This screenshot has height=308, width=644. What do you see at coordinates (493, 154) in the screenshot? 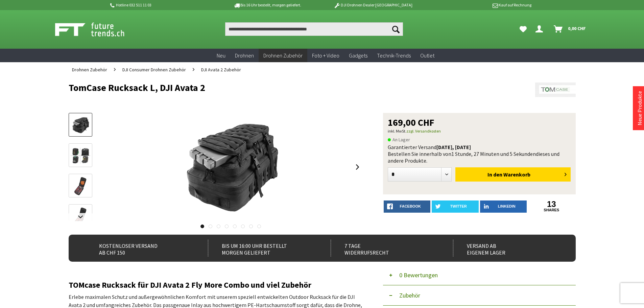
I see `span: 1 Stunde, 27 Minuten und 5 Sekunden` at bounding box center [493, 154].